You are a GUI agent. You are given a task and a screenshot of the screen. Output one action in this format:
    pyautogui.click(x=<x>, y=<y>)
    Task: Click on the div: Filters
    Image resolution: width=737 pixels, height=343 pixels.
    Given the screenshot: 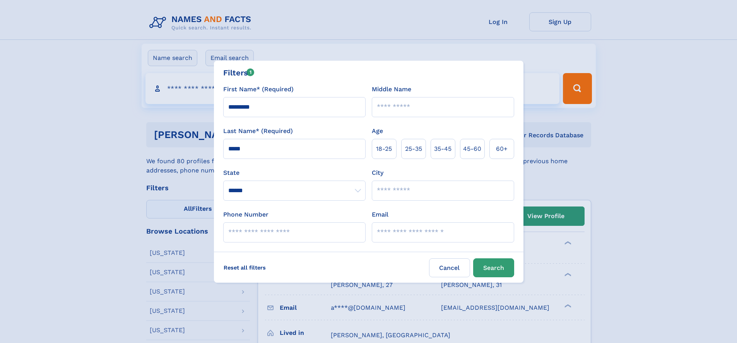 What is the action you would take?
    pyautogui.click(x=239, y=73)
    